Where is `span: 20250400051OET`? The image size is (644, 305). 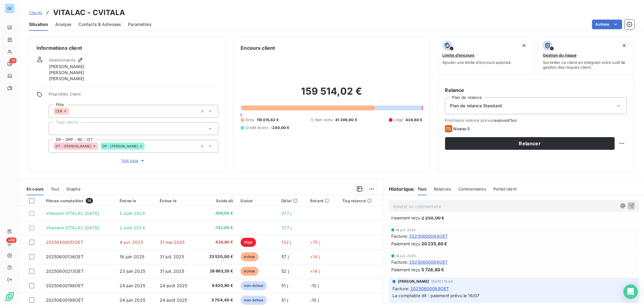 span: 20250400051OET is located at coordinates (65, 242).